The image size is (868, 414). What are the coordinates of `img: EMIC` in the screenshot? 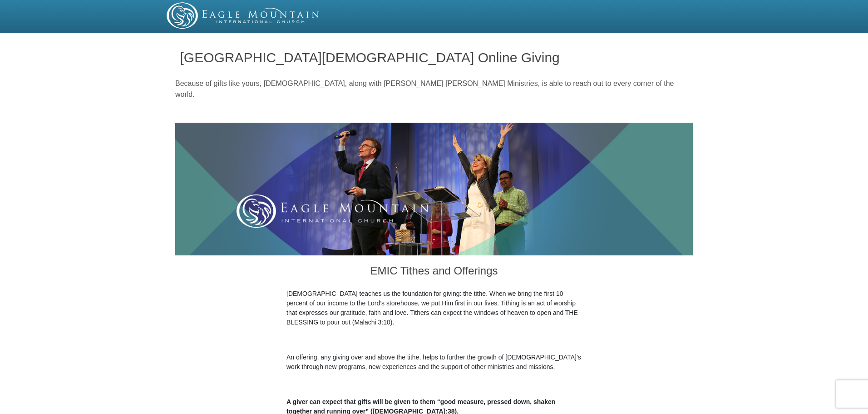 It's located at (243, 15).